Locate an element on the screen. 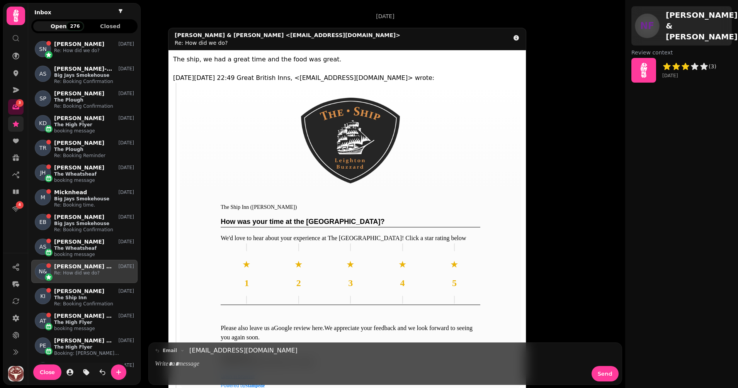 Image resolution: width=738 pixels, height=388 pixels. button: User avatar is located at coordinates (16, 374).